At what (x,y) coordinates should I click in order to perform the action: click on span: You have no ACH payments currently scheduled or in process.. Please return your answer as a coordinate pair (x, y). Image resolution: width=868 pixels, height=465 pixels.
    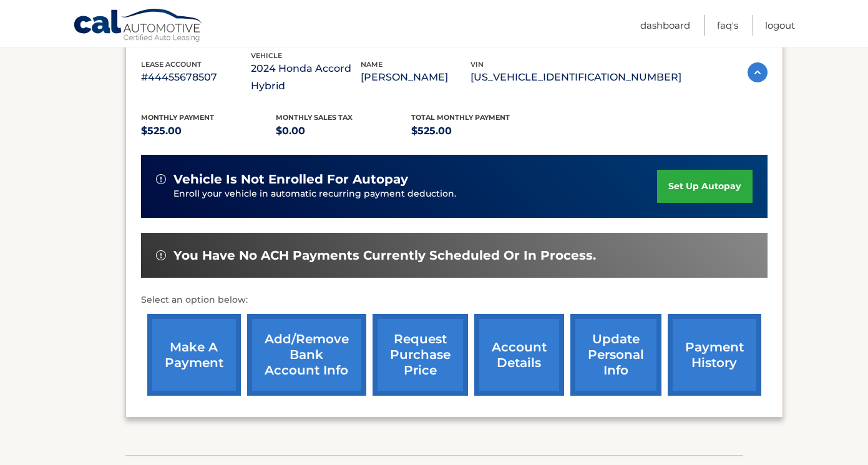
    Looking at the image, I should click on (384, 255).